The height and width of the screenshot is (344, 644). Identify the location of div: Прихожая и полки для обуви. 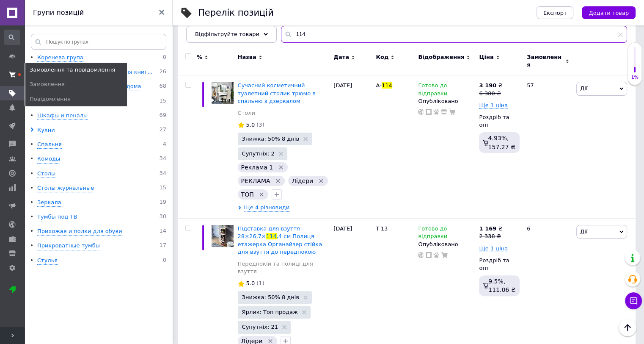
(80, 231).